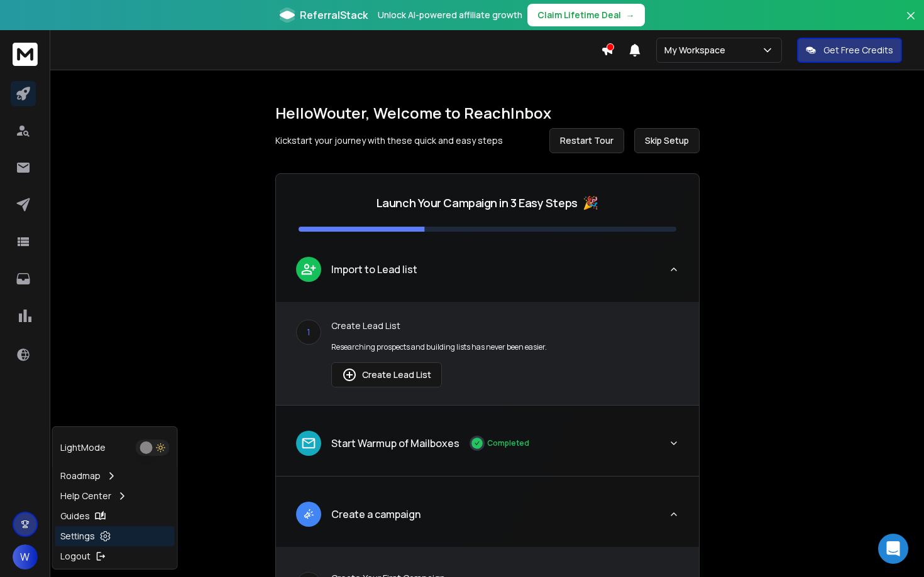  Describe the element at coordinates (25, 557) in the screenshot. I see `span: W` at that location.